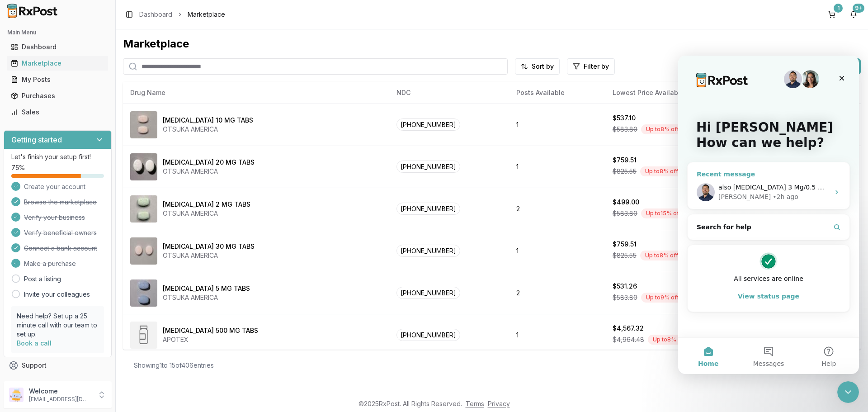  I want to click on th: NDC, so click(449, 93).